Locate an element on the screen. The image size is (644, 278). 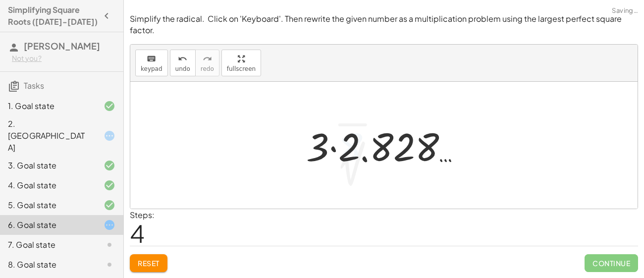
button: redoredo is located at coordinates (207, 63).